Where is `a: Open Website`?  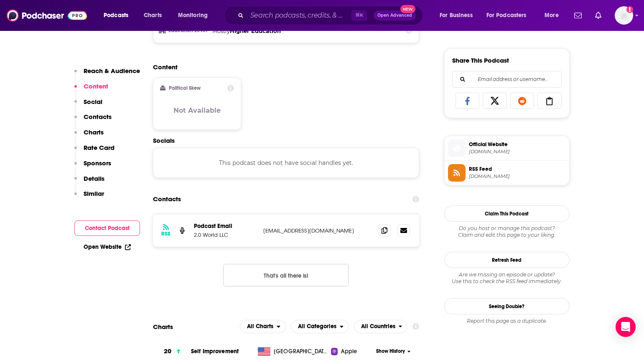 a: Open Website is located at coordinates (107, 247).